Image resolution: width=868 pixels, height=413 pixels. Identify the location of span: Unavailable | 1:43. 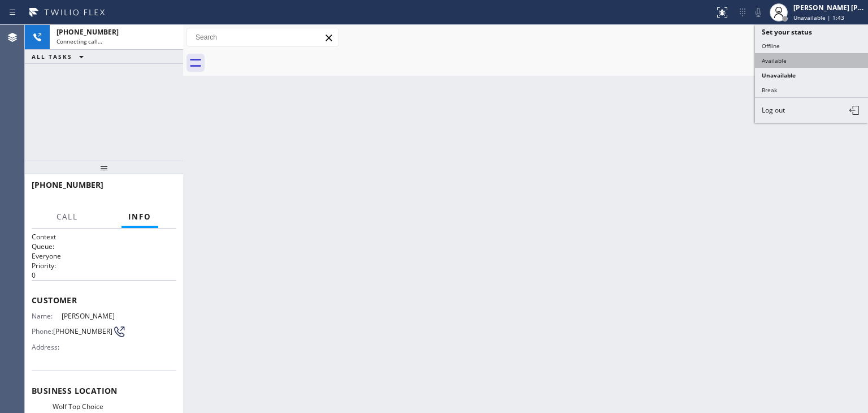
(819, 18).